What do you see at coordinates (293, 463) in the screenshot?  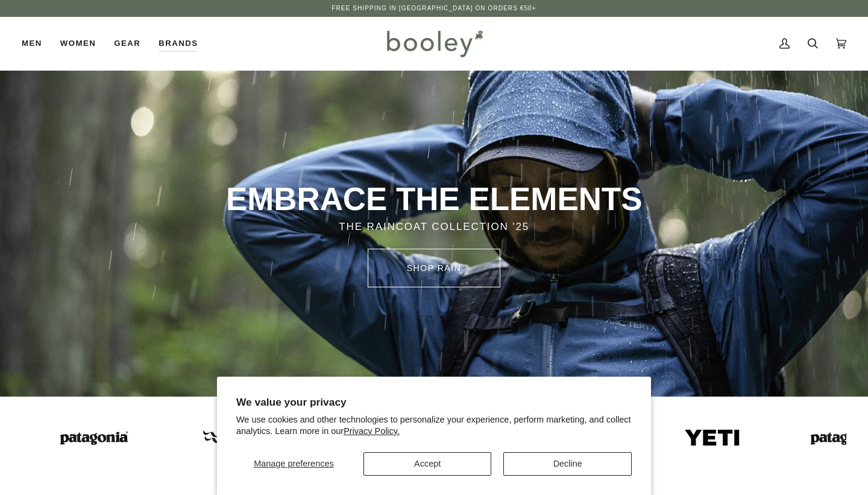 I see `button: Manage preferences` at bounding box center [293, 463].